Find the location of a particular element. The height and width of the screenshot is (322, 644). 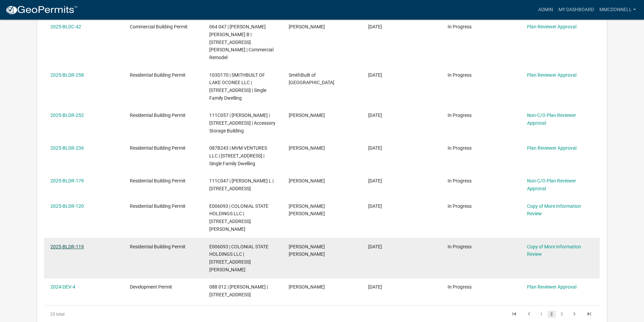

a: 2 is located at coordinates (552, 314).